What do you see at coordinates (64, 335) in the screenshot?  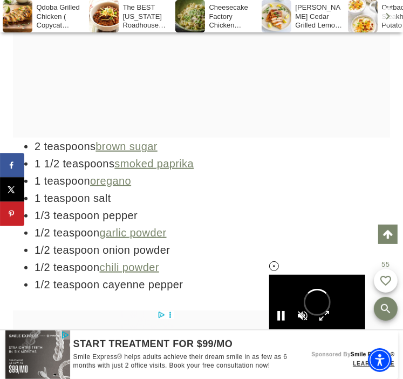 I see `img: OBA_TRANS.png` at bounding box center [64, 335].